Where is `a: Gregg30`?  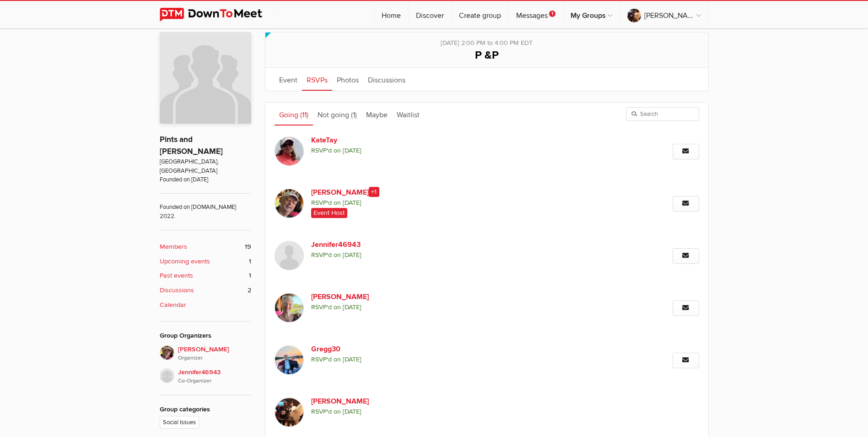
a: Gregg30 is located at coordinates (390, 349).